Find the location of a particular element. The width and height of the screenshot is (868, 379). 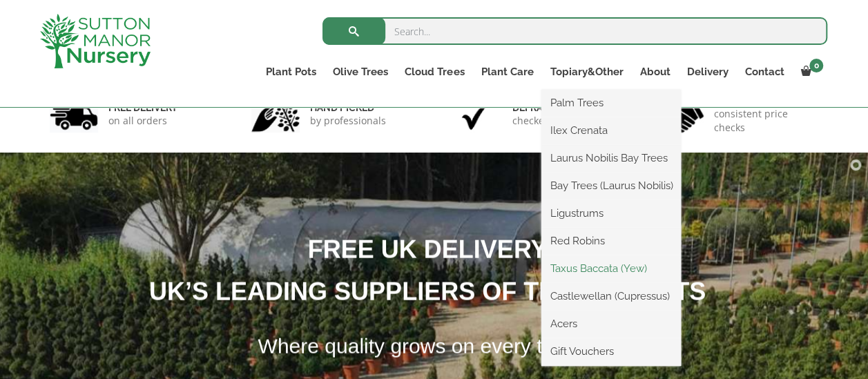

img: logo is located at coordinates (95, 41).